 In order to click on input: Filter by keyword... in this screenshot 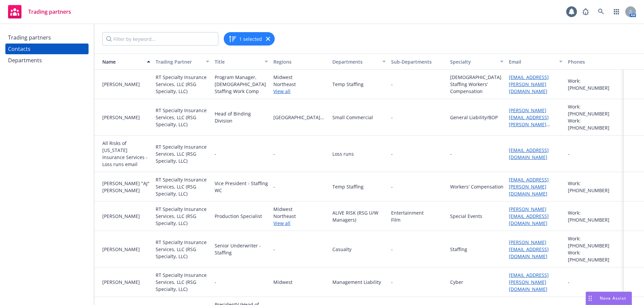, I will do `click(161, 39)`.